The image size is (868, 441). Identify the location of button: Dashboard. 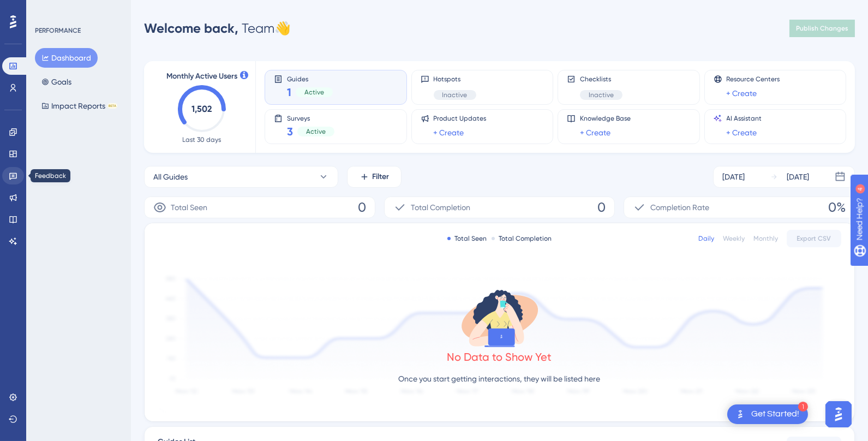
(66, 58).